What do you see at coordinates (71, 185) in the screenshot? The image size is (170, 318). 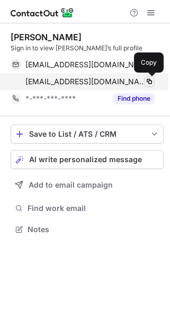 I see `span: Add to email campaign` at bounding box center [71, 185].